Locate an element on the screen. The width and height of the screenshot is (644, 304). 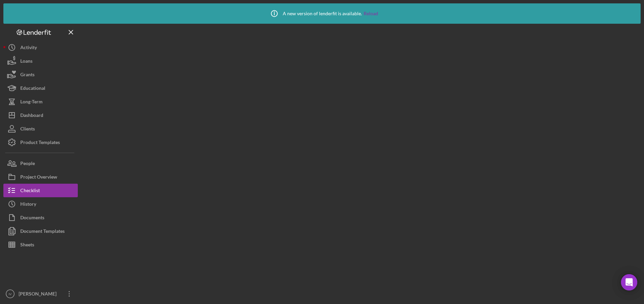
button: Sheets is located at coordinates (40, 245).